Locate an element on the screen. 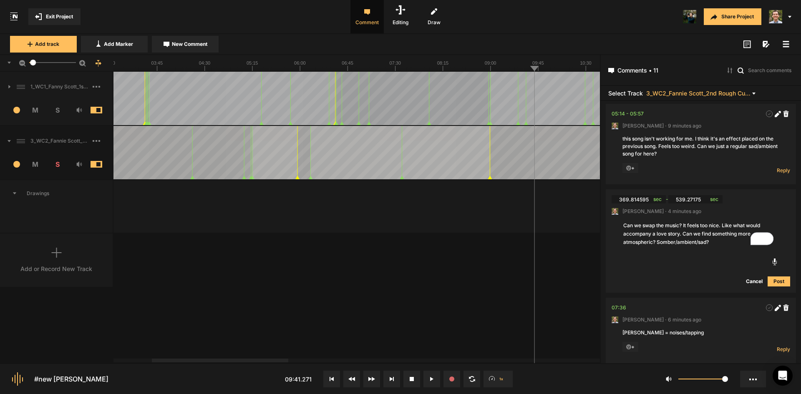  button: Add track is located at coordinates (43, 44).